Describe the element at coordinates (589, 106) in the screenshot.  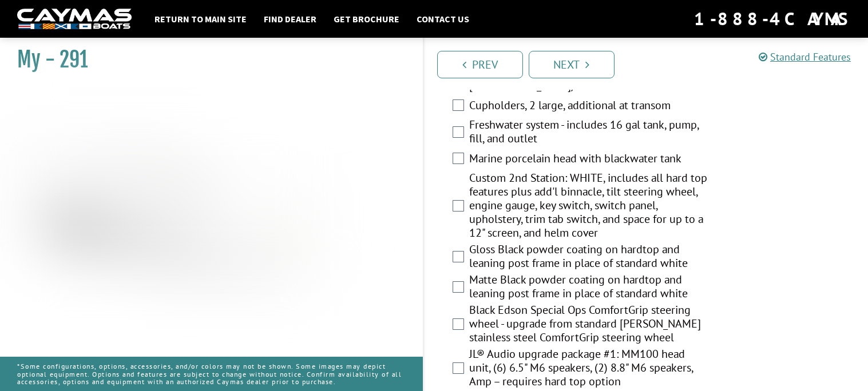
I see `label: Cupholders, 2 large, additional at transom` at that location.